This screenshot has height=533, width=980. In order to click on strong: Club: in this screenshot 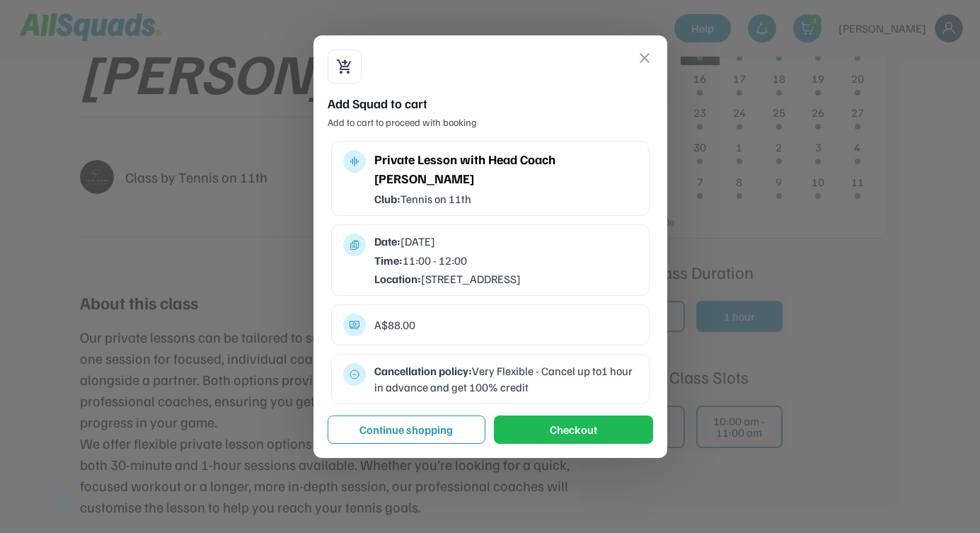, I will do `click(387, 199)`.